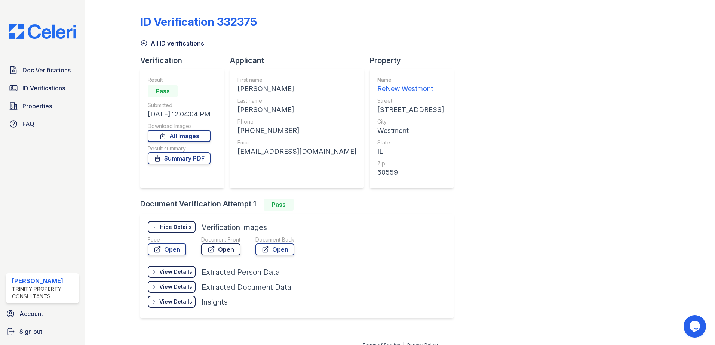 Image resolution: width=715 pixels, height=345 pixels. I want to click on a: All ID verifications, so click(172, 43).